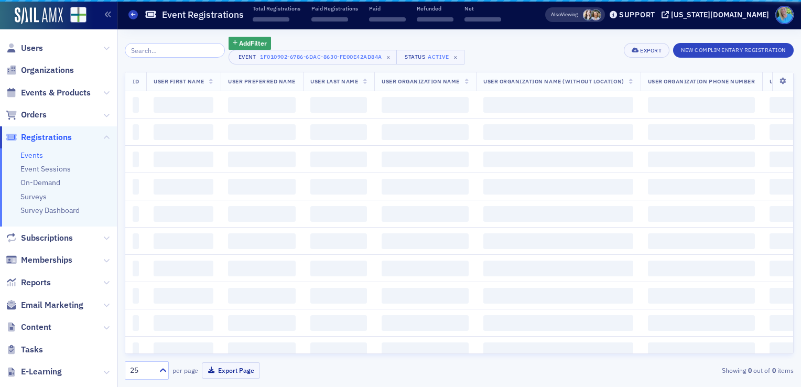 The width and height of the screenshot is (801, 387). What do you see at coordinates (276, 8) in the screenshot?
I see `p: Total Registrations` at bounding box center [276, 8].